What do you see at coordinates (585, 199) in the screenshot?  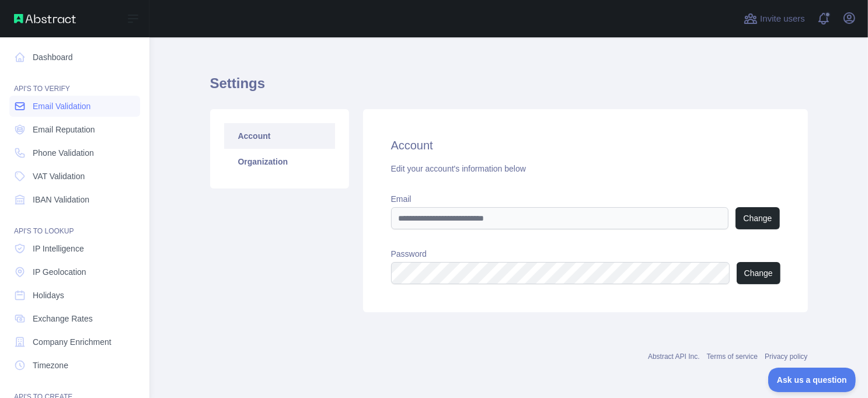 I see `label: Email` at bounding box center [585, 199].